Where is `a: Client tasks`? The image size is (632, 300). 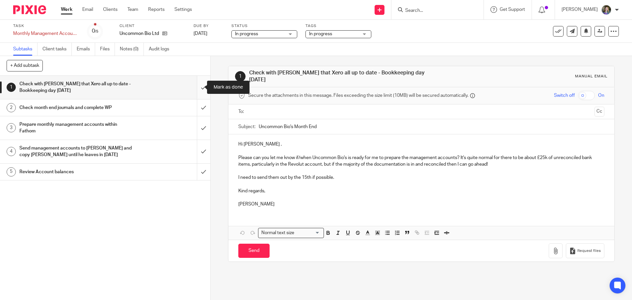
a: Client tasks is located at coordinates (57, 49).